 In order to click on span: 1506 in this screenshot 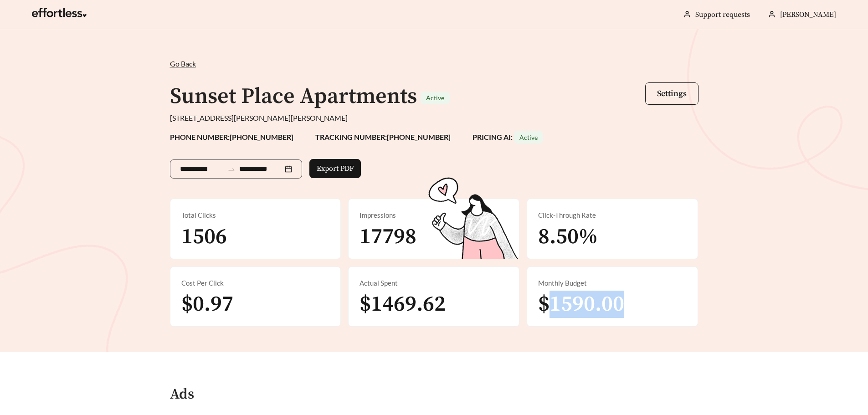, I will do `click(204, 237)`.